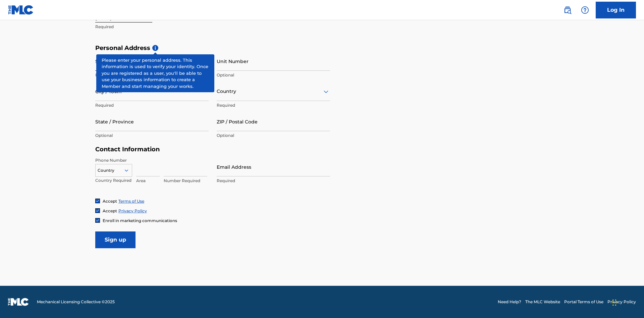 The height and width of the screenshot is (318, 644). I want to click on img: logo, so click(18, 302).